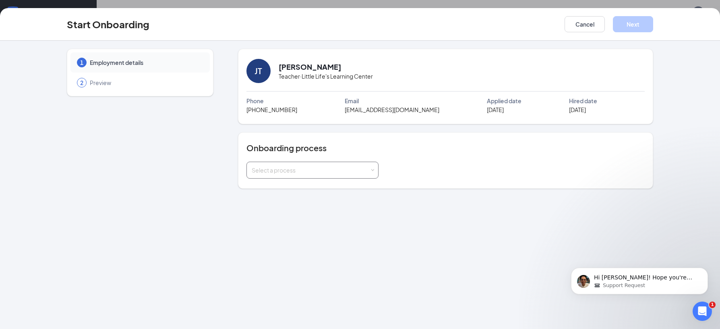 This screenshot has height=329, width=720. I want to click on h4: Onboarding process, so click(445, 148).